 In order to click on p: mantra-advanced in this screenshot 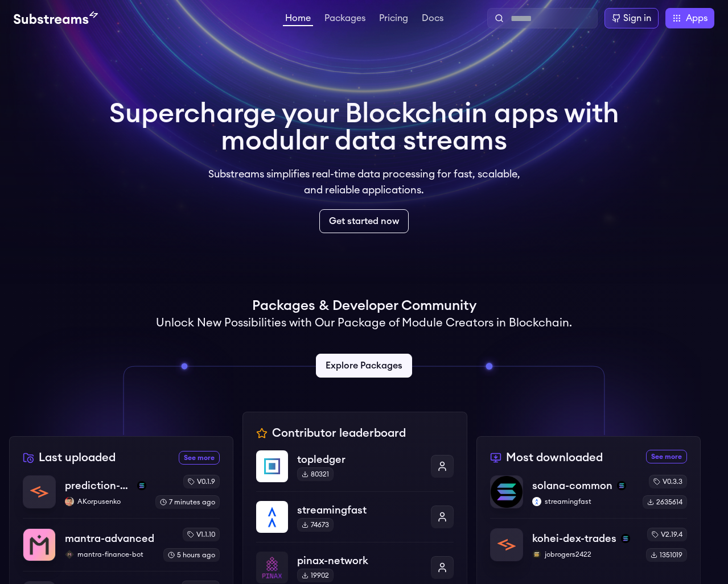, I will do `click(109, 539)`.